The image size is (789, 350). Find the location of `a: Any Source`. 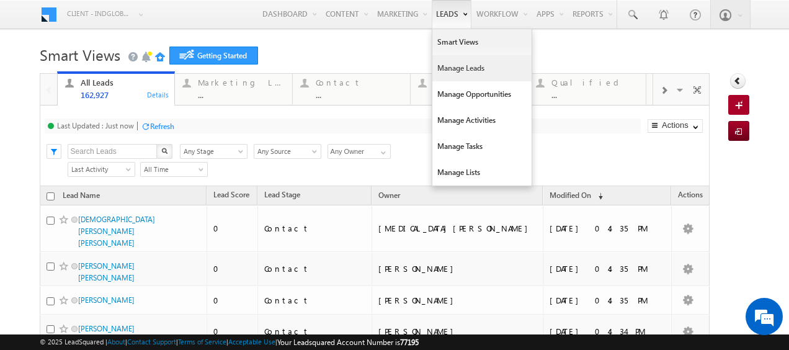

a: Any Source is located at coordinates (287, 151).